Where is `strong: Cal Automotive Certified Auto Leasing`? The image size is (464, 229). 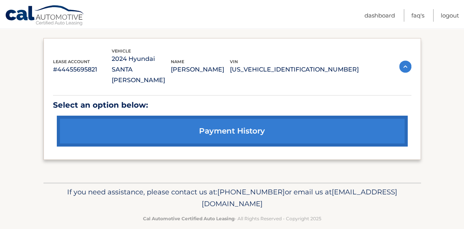 strong: Cal Automotive Certified Auto Leasing is located at coordinates (189, 219).